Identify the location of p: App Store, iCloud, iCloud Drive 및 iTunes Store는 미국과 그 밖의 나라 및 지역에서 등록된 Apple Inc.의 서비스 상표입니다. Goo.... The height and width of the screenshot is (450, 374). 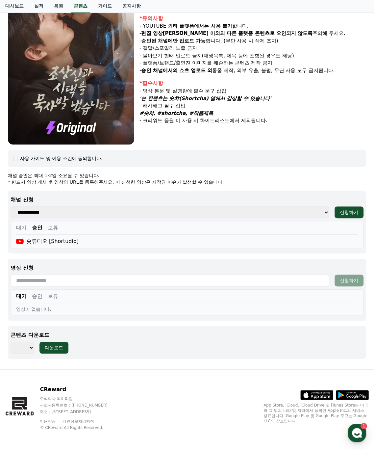
(316, 413).